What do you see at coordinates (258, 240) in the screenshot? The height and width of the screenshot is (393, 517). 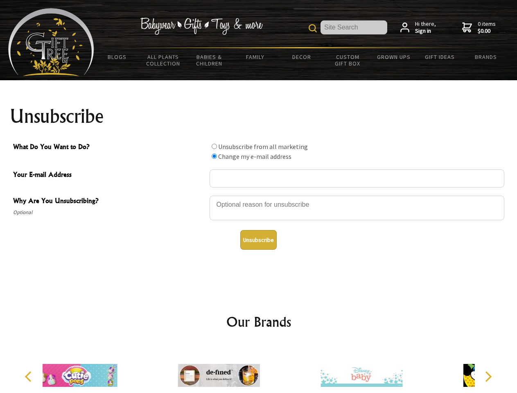 I see `button: Unsubscribe` at bounding box center [258, 240].